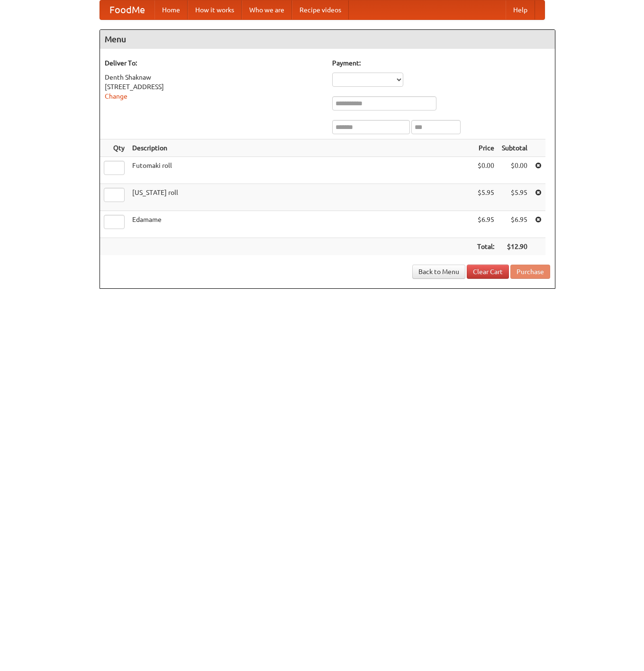  What do you see at coordinates (267, 10) in the screenshot?
I see `a: Who we are` at bounding box center [267, 10].